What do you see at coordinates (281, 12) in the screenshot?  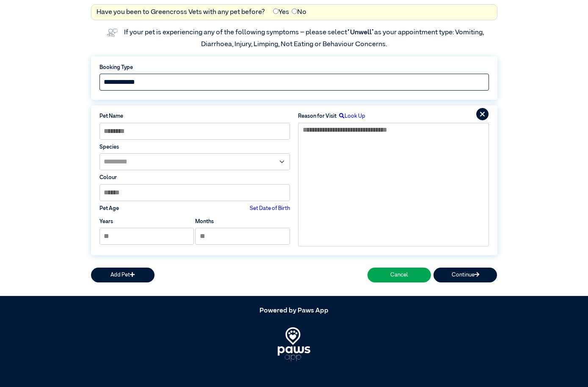 I see `label: Yes` at bounding box center [281, 12].